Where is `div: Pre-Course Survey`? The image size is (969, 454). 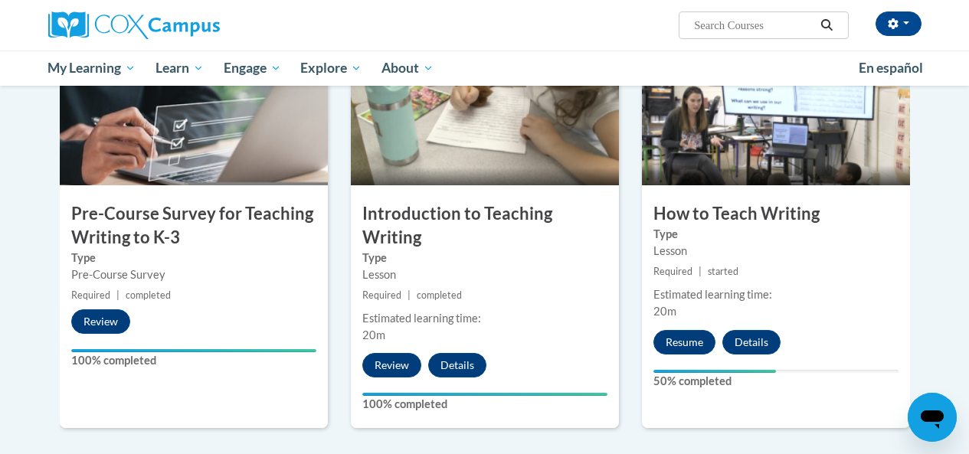
div: Pre-Course Survey is located at coordinates (194, 275).